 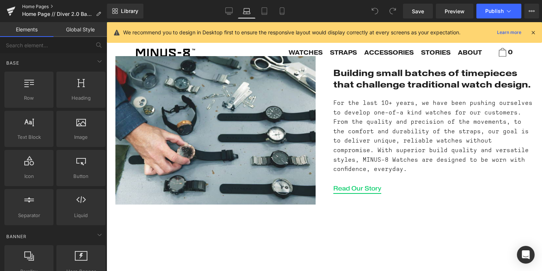 What do you see at coordinates (81, 98) in the screenshot?
I see `span: Heading` at bounding box center [81, 98].